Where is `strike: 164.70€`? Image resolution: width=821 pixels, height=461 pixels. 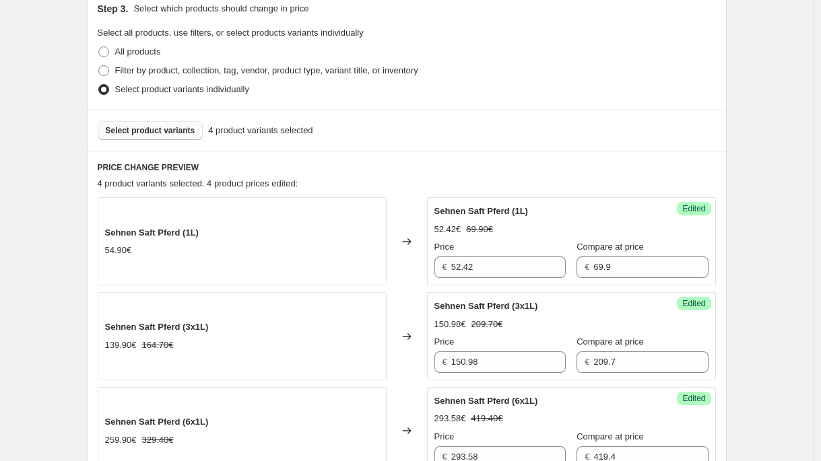 strike: 164.70€ is located at coordinates (158, 346).